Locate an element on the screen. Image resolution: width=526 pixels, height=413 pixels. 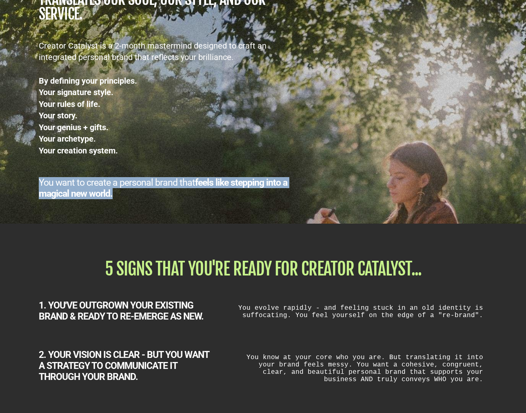
b: Your archetype. is located at coordinates (67, 139).